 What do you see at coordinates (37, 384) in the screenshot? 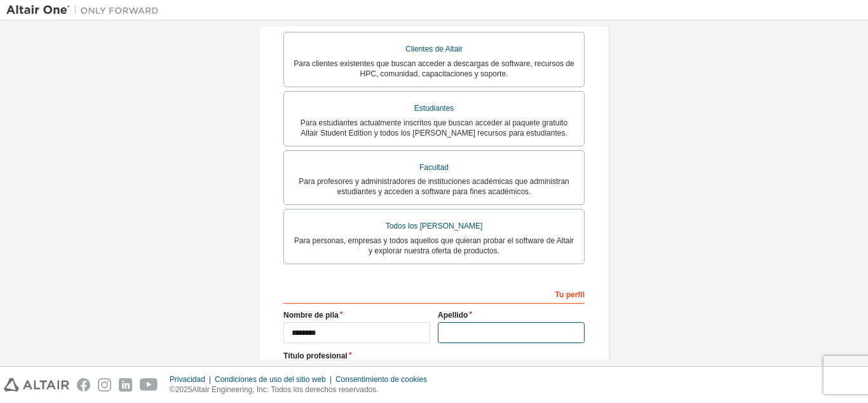
I see `img: altair_logo.svg` at bounding box center [37, 384].